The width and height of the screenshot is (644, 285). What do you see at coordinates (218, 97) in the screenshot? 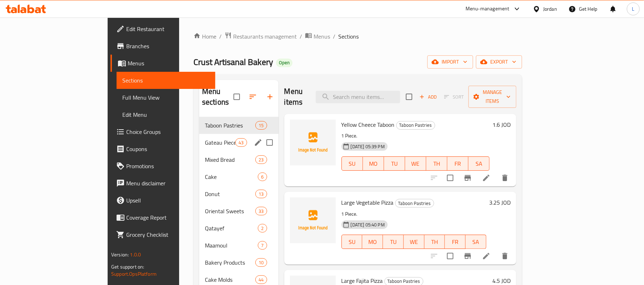
I see `h2: Menu sections` at bounding box center [218, 97].